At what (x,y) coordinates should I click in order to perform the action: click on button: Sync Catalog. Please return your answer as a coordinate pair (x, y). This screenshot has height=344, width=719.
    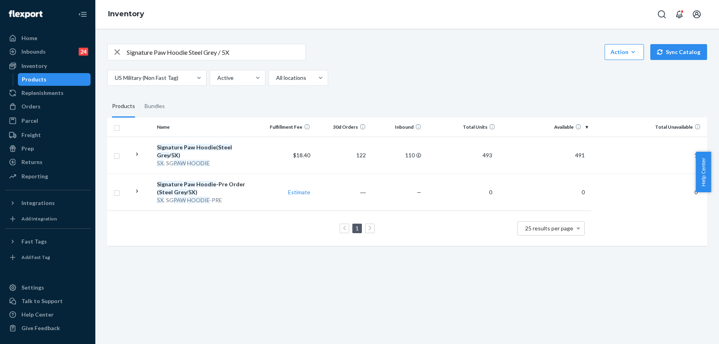
    Looking at the image, I should click on (679, 52).